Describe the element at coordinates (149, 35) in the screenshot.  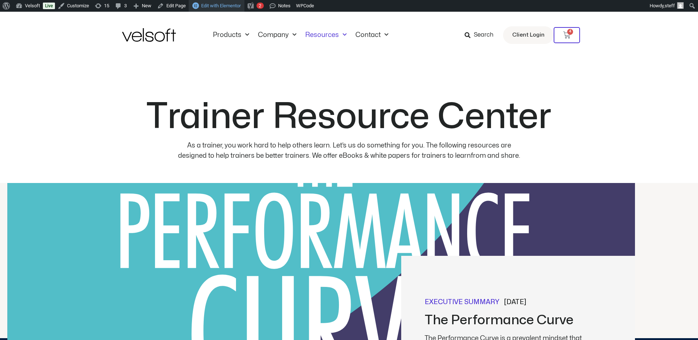
I see `img: Velsoft Training Materials` at that location.